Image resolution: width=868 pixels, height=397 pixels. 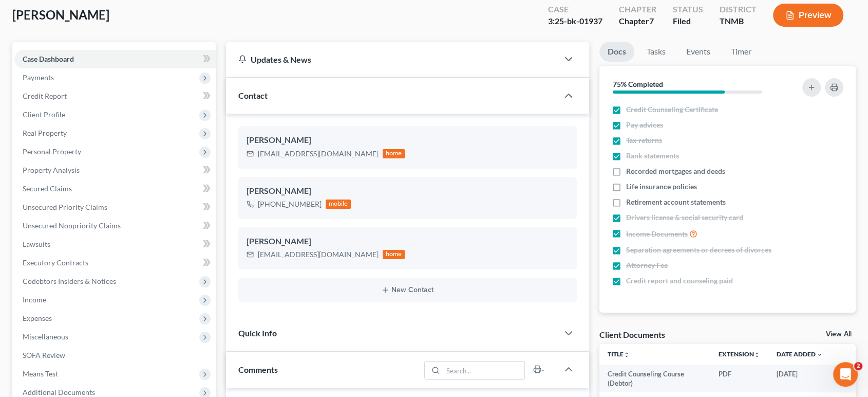 What do you see at coordinates (657, 234) in the screenshot?
I see `span: Income Documents` at bounding box center [657, 234].